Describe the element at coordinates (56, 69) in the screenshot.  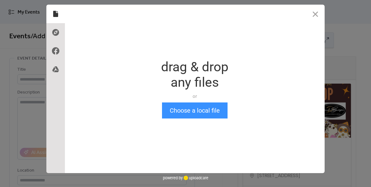
I see `div: Google Drive` at that location.